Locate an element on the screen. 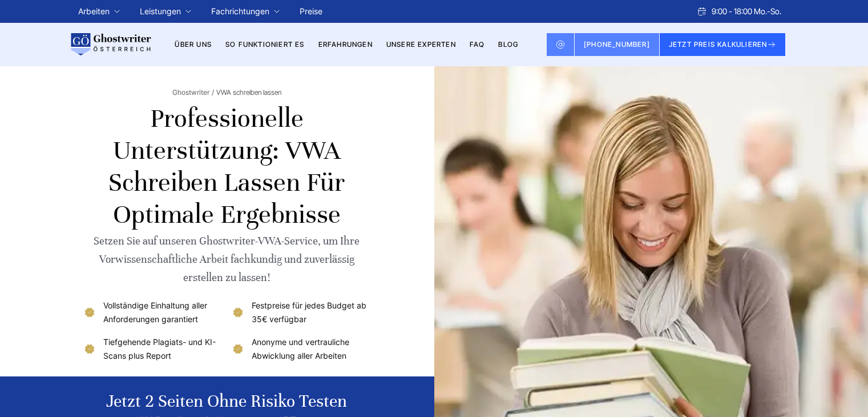 This screenshot has width=868, height=417. img: Tiefgehende Plagiats- und KI-Scans plus Report is located at coordinates (90, 349).